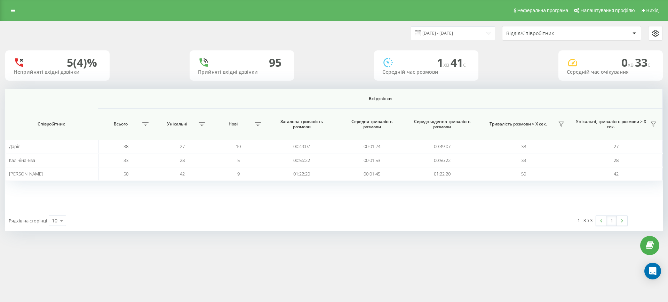 The height and width of the screenshot is (302, 668). I want to click on td: 00:01:53, so click(372, 160).